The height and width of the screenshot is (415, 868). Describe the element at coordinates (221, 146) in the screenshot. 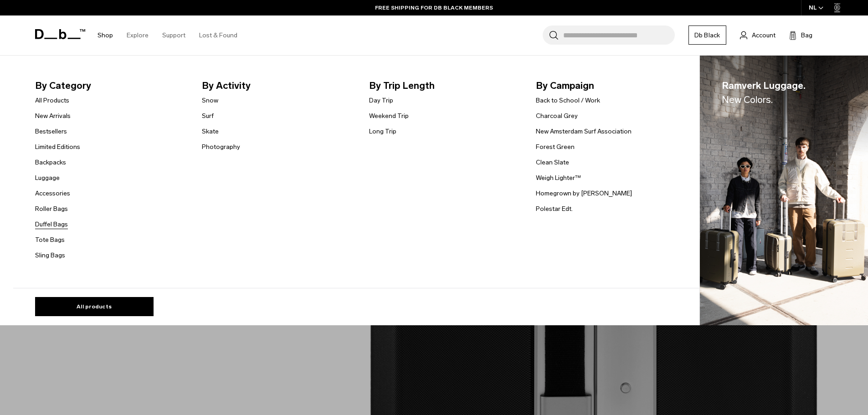

I see `a: Photography` at that location.